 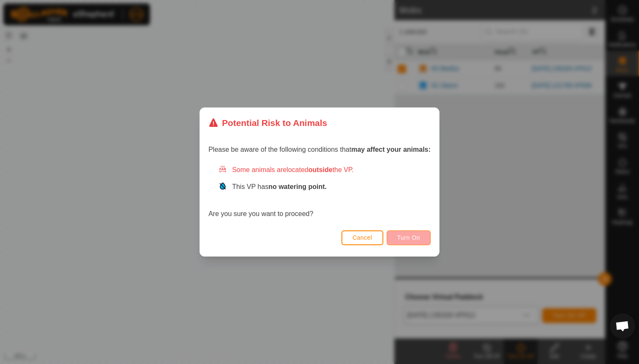 What do you see at coordinates (363, 237) in the screenshot?
I see `button: Cancel` at bounding box center [363, 237].